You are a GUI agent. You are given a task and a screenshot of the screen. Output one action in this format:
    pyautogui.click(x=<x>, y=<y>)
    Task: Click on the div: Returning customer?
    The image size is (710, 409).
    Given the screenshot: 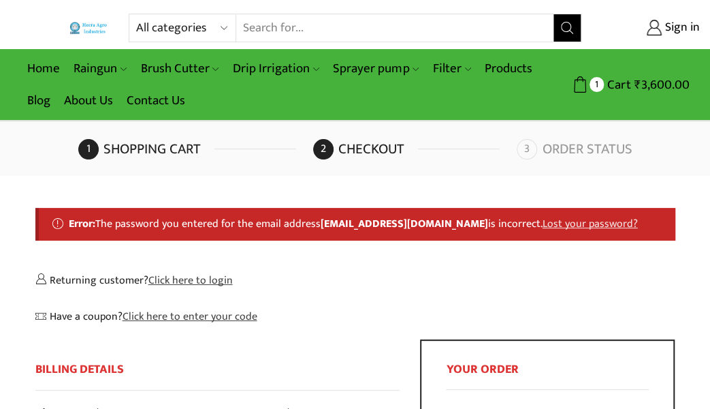 What is the action you would take?
    pyautogui.click(x=356, y=279)
    